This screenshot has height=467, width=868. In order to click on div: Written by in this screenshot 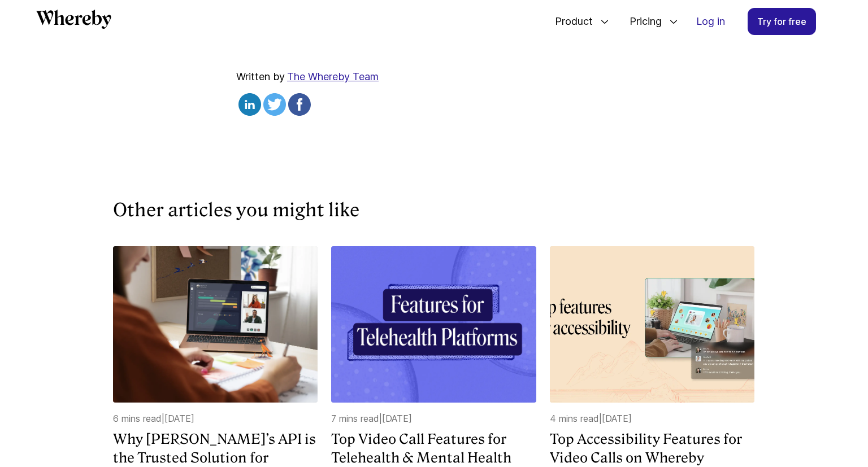, I will do `click(434, 95)`.